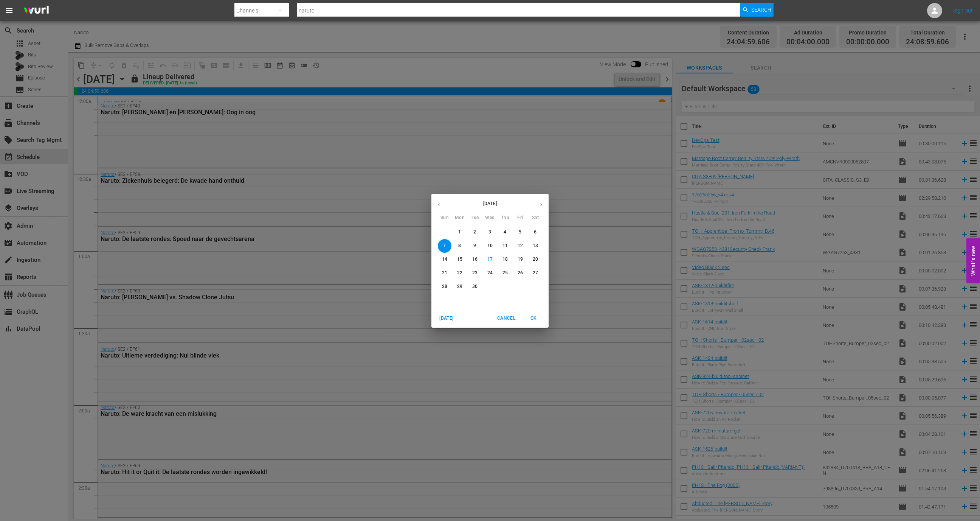  What do you see at coordinates (444, 246) in the screenshot?
I see `p: 7` at bounding box center [444, 246].